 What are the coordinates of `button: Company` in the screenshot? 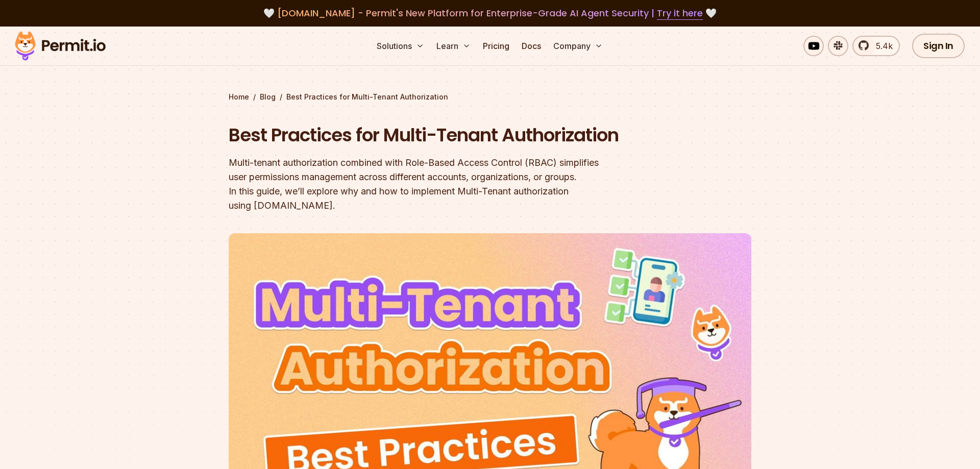 It's located at (578, 46).